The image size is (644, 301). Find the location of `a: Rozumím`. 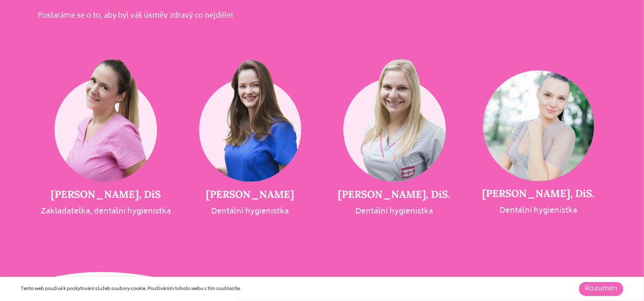

a: Rozumím is located at coordinates (601, 289).